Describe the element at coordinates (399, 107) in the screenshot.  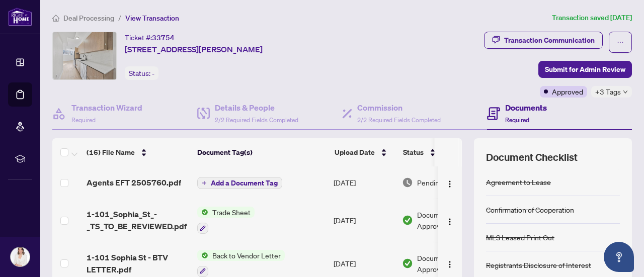
I see `h4: Commission` at that location.